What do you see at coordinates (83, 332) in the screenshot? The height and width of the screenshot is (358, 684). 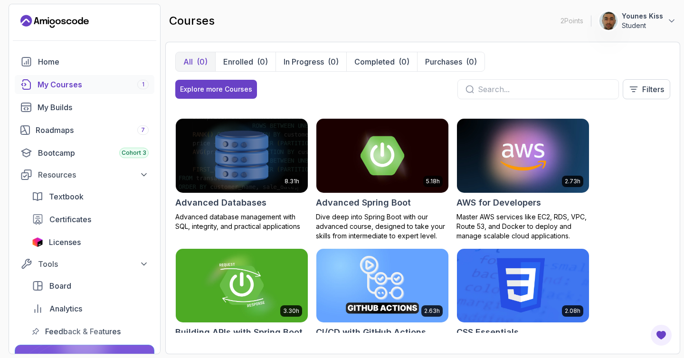 I see `span: Feedback & Features` at bounding box center [83, 332].